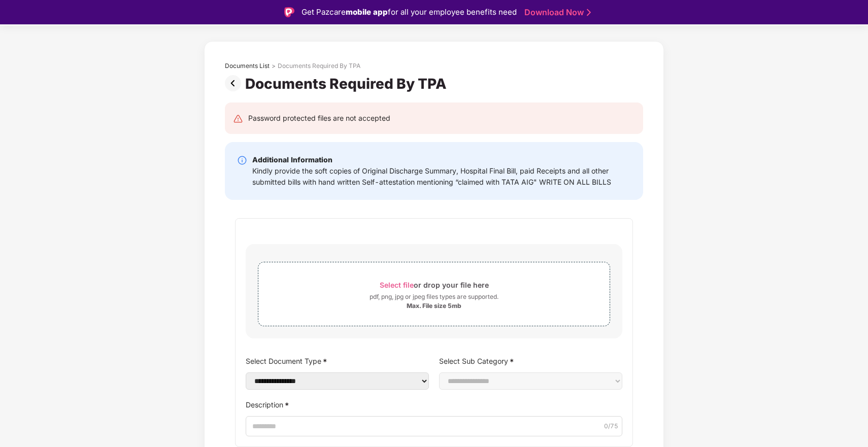  I want to click on div: Kindly provide the soft copies of Original Discharge Summary, Hospital Final Bill, paid Receipts ..., so click(442, 177).